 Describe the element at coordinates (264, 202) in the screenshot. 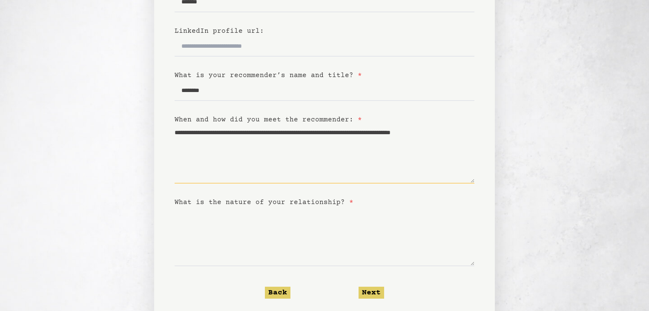

I see `label: What is the nature of your relationship?` at that location.